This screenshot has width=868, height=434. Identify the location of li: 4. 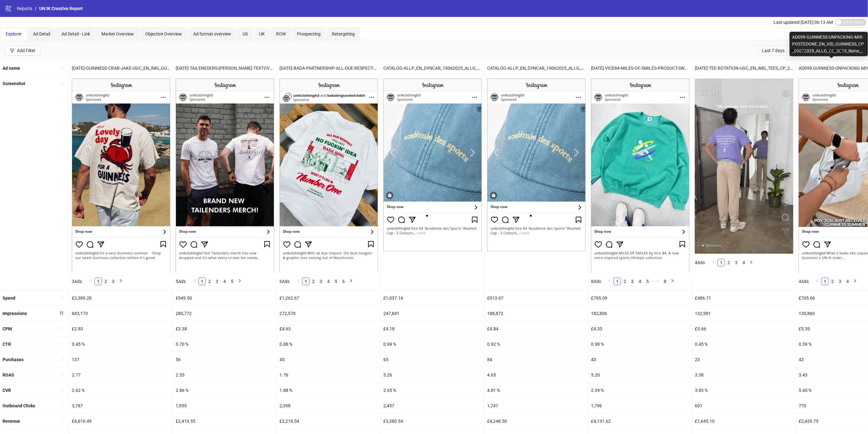
(743, 262).